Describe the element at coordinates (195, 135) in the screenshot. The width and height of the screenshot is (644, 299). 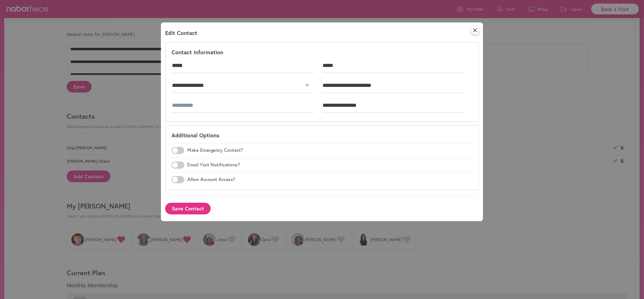
I see `p: Additional Options` at that location.